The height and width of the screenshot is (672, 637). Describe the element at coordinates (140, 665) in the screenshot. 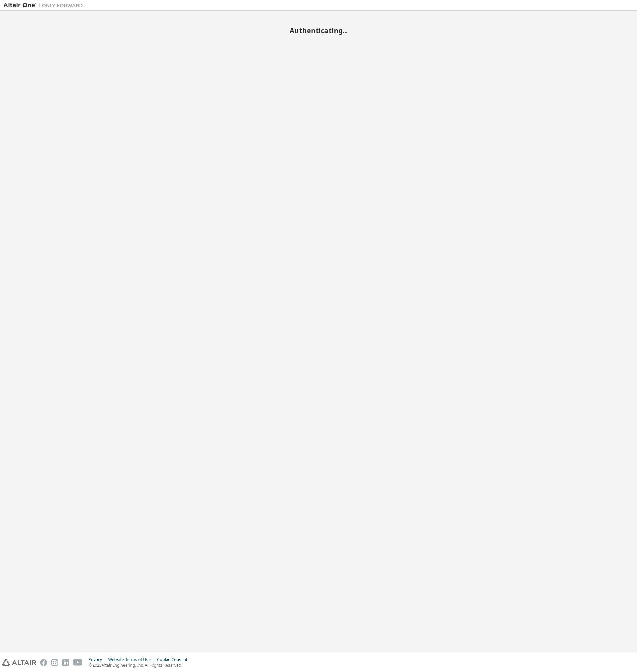

I see `p: © 2025 Altair Engineering, Inc. All Rights Reserved.` at that location.